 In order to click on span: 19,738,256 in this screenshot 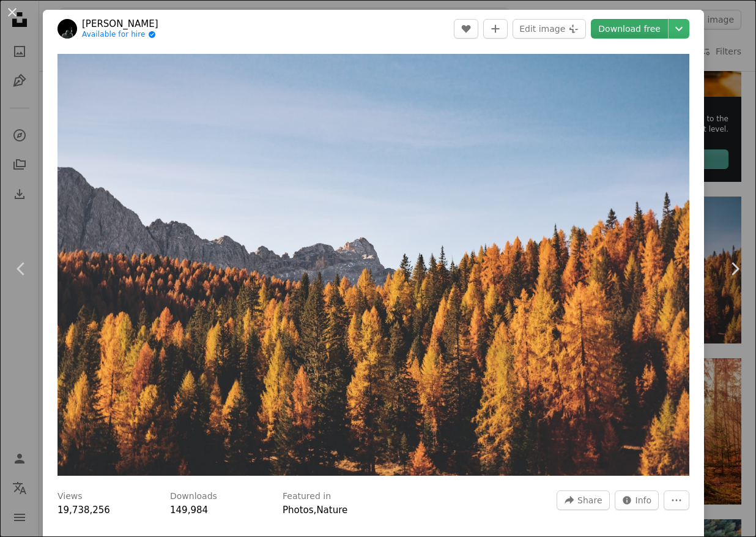, I will do `click(83, 509)`.